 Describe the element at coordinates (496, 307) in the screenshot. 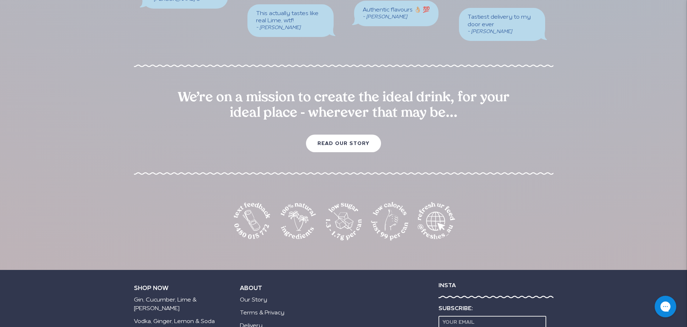

I see `div: Subscribe:` at that location.